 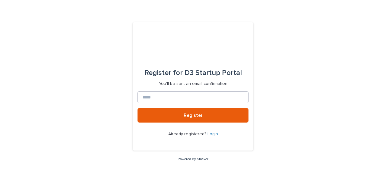 What do you see at coordinates (193, 84) in the screenshot?
I see `p: You'll be sent an email confirmation` at bounding box center [193, 84].